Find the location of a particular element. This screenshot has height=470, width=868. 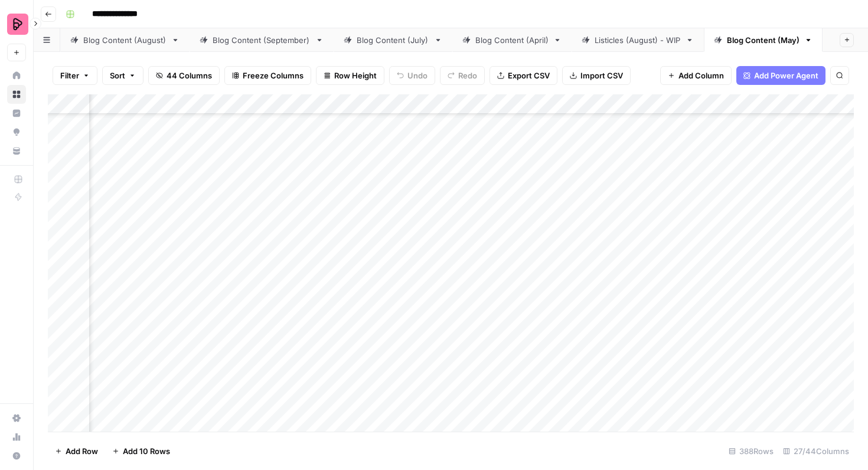

div: 27/44 Columns is located at coordinates (816, 451).